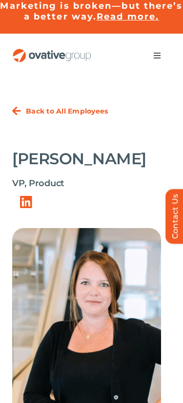 The height and width of the screenshot is (403, 183). Describe the element at coordinates (157, 56) in the screenshot. I see `nav: Menu` at that location.